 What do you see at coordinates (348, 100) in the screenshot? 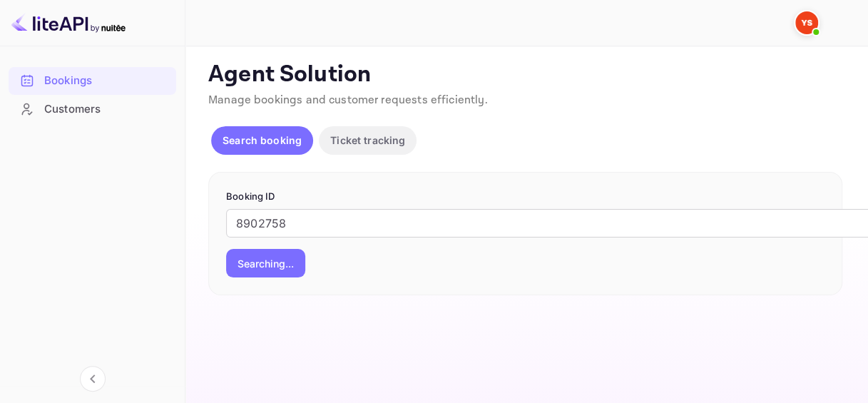
I see `span: Manage bookings and customer requests efficiently.` at bounding box center [348, 100].